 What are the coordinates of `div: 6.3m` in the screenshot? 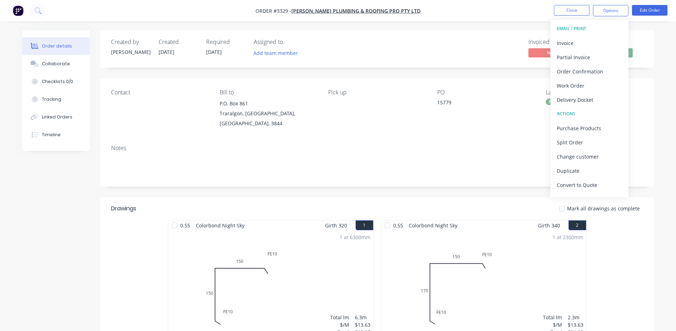 It's located at (363, 317).